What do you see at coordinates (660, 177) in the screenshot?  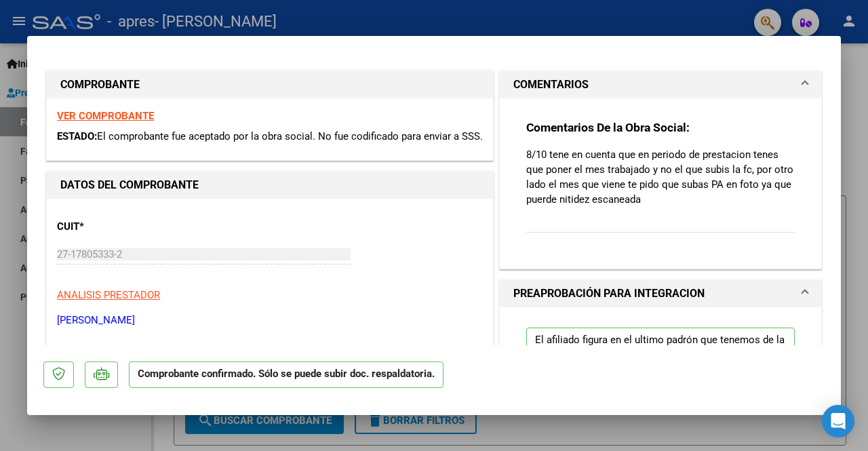 I see `p: 8/10 tene en cuenta que en periodo de prestacion tenes que poner el mes trabajado y no el que sub...` at bounding box center [660, 177].